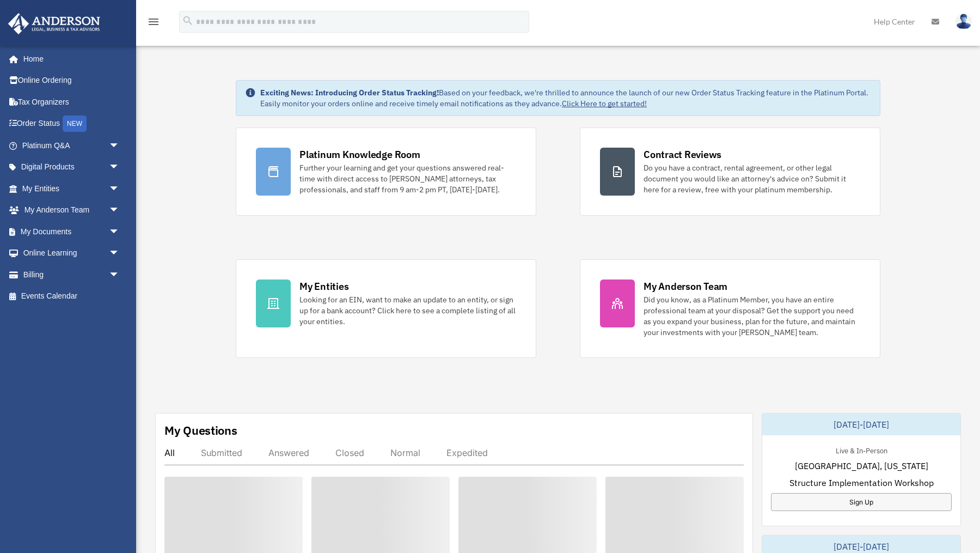 The width and height of the screenshot is (980, 553). Describe the element at coordinates (72, 253) in the screenshot. I see `a: Online Learningarrow_drop_down` at that location.